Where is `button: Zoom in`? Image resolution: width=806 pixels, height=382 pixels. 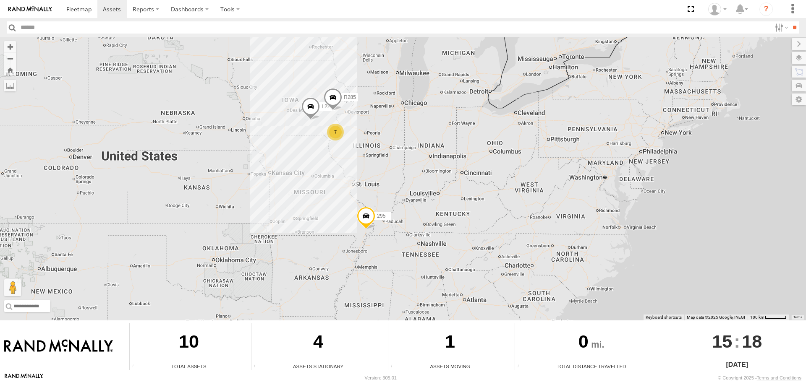
button: Zoom in is located at coordinates (10, 47).